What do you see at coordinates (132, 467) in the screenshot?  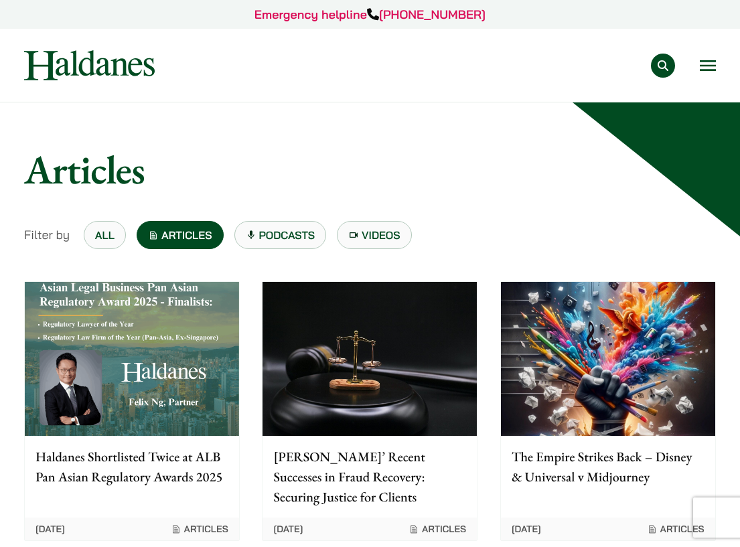 I see `p: Haldanes Shortlisted Twice at ALB Pan Asian Regulatory Awards 2025` at bounding box center [132, 467].